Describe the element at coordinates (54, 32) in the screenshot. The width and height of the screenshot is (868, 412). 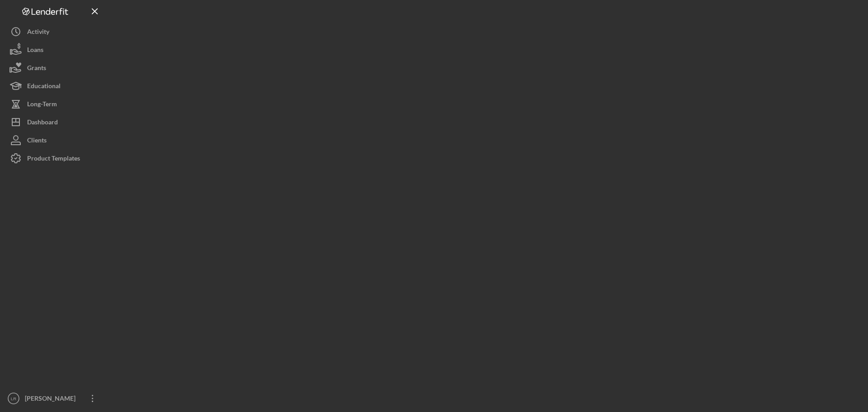
I see `button: Activity` at that location.